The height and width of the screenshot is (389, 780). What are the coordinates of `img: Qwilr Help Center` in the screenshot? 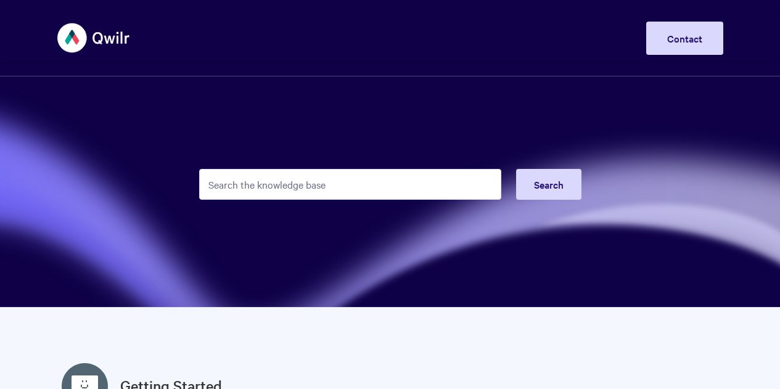 It's located at (94, 38).